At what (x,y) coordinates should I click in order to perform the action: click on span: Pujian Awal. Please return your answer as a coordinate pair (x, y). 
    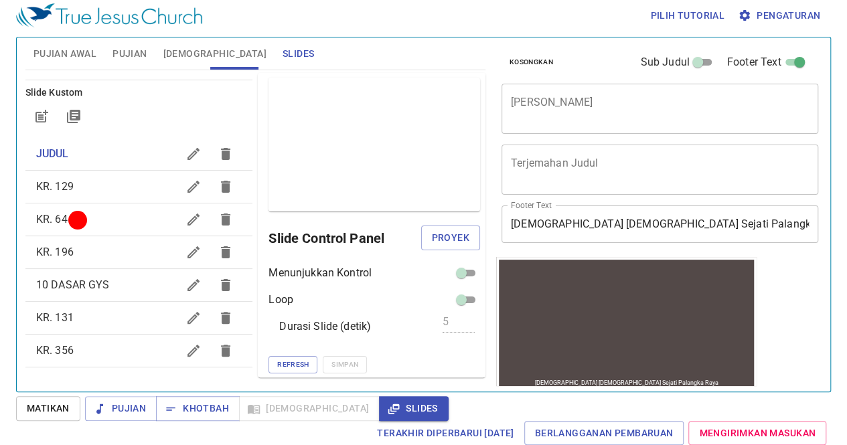
    Looking at the image, I should click on (65, 54).